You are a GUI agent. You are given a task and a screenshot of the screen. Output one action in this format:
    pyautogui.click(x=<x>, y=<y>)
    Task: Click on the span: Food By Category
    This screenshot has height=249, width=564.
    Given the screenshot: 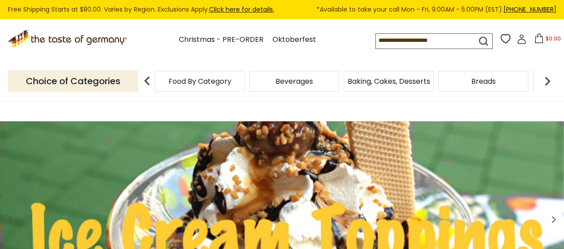 What is the action you would take?
    pyautogui.click(x=200, y=81)
    